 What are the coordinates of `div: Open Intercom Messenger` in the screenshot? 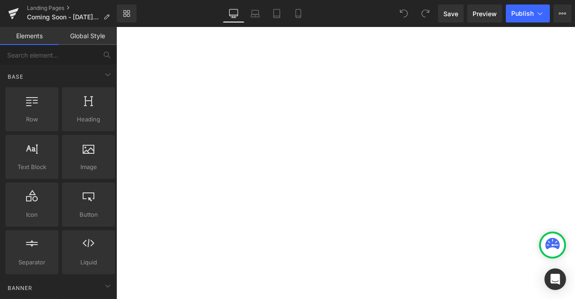 It's located at (555, 279).